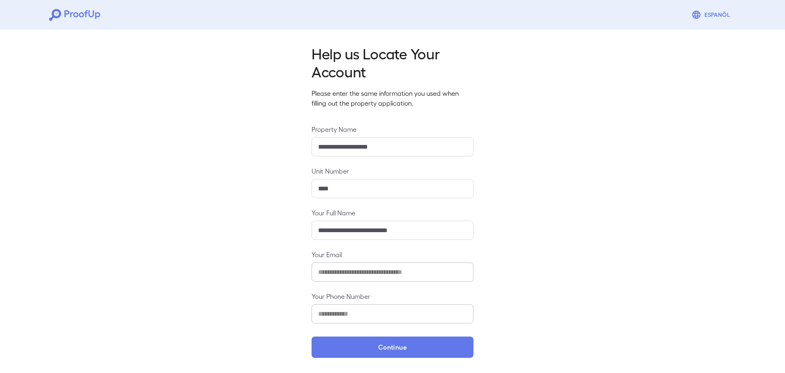  What do you see at coordinates (393, 254) in the screenshot?
I see `label: Your Email` at bounding box center [393, 254].